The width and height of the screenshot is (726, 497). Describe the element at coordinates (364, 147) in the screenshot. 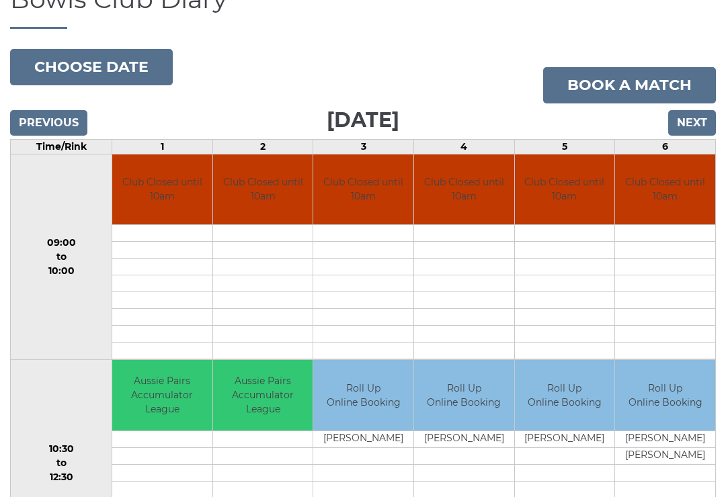

I see `td: 3` at that location.